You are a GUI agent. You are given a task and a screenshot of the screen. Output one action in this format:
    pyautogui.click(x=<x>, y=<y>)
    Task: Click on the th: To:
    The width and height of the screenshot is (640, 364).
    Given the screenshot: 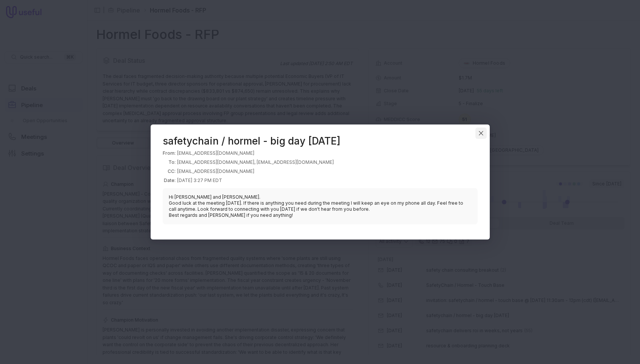 What is the action you would take?
    pyautogui.click(x=170, y=162)
    